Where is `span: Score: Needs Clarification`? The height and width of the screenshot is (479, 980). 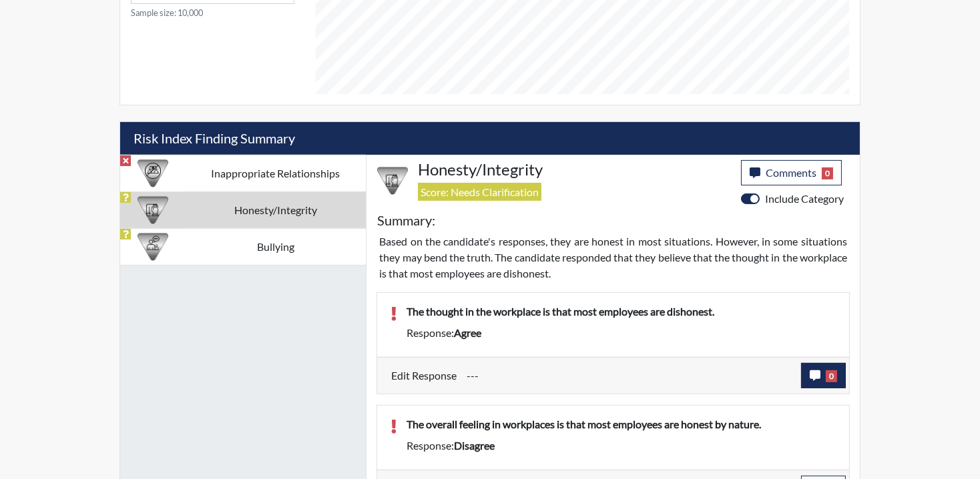
span: Score: Needs Clarification is located at coordinates (479, 192).